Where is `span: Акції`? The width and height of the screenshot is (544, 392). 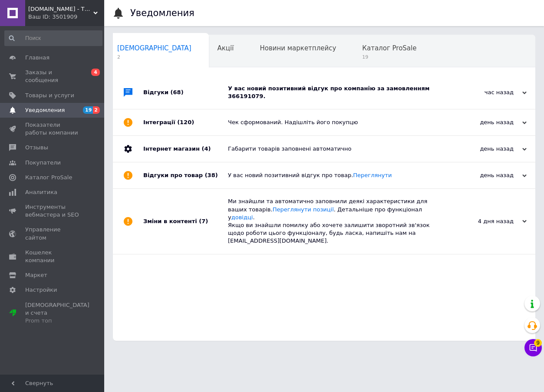 span: Акції is located at coordinates (226, 48).